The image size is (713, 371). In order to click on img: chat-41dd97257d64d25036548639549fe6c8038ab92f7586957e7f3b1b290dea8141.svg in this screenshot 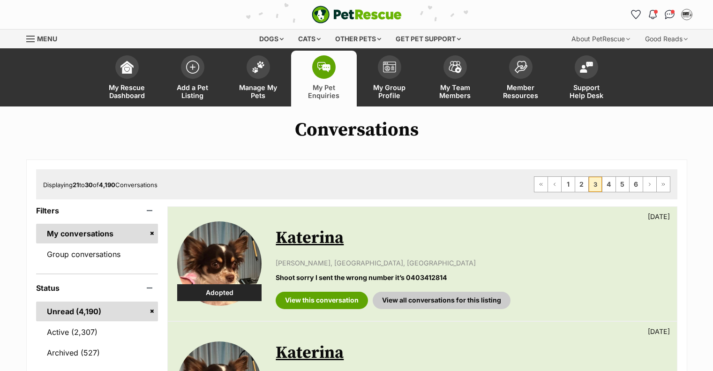, I will do `click(670, 15)`.